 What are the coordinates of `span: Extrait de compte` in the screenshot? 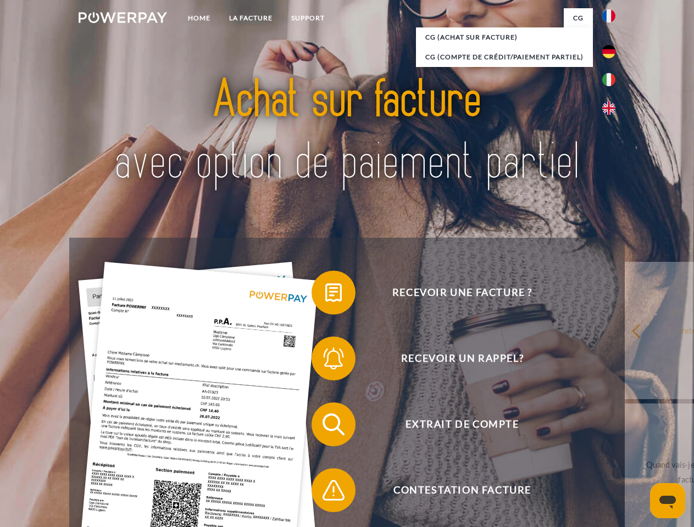 It's located at (462, 425).